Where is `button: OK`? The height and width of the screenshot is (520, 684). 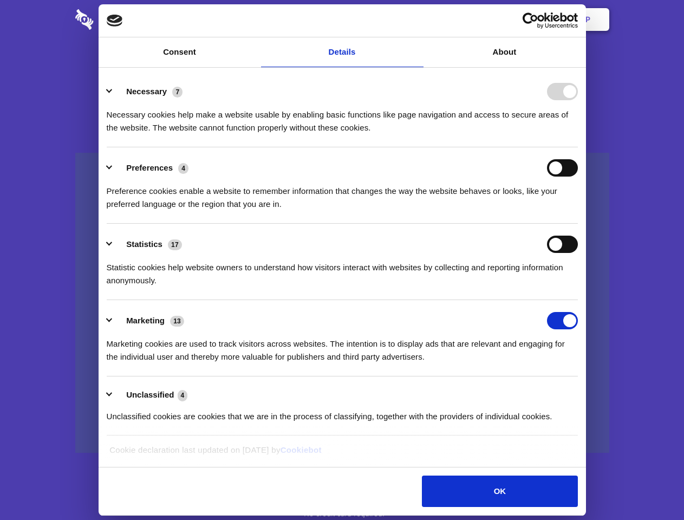
button: OK is located at coordinates (500, 491).